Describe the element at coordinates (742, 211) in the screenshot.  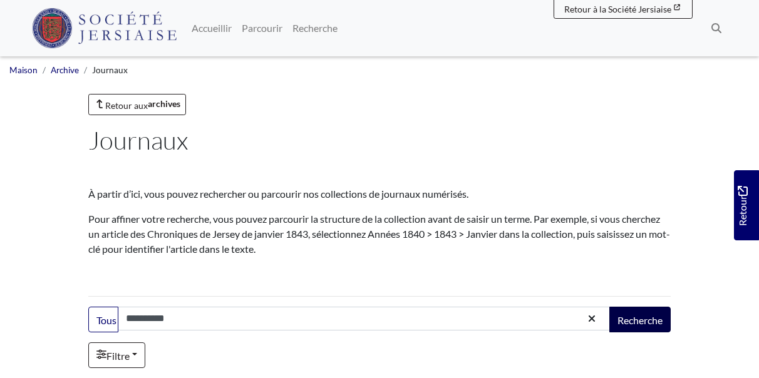
I see `font: Retour` at that location.